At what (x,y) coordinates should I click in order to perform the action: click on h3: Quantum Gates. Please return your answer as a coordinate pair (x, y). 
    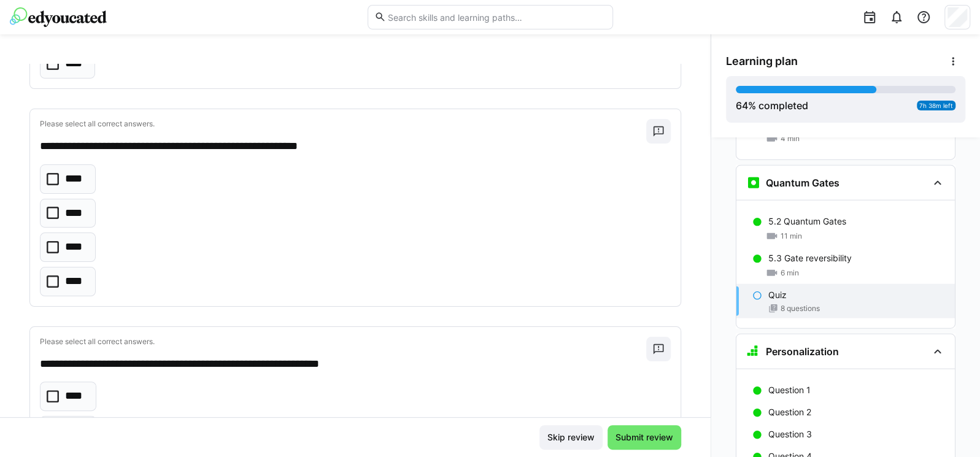
    Looking at the image, I should click on (803, 183).